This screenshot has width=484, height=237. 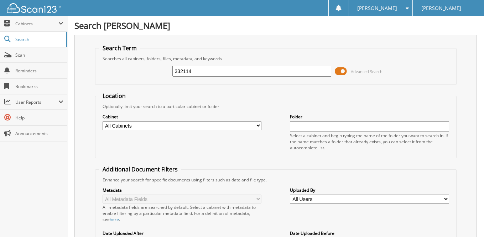 I want to click on img: scan123-logo-white.svg, so click(x=34, y=8).